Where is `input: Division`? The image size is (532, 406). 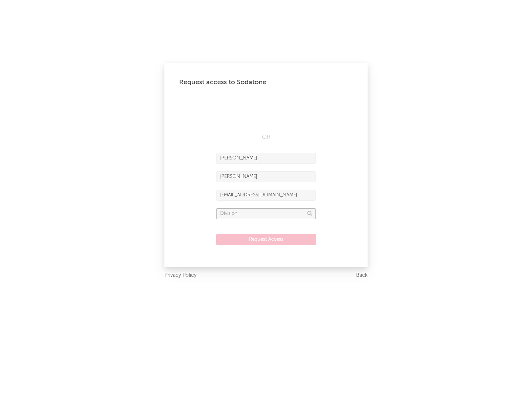 input: Division is located at coordinates (266, 214).